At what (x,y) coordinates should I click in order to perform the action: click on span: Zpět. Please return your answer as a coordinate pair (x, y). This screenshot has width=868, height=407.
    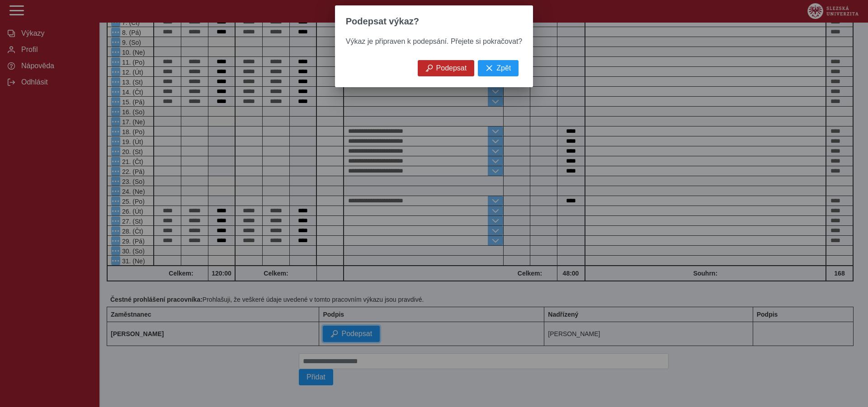
    Looking at the image, I should click on (503, 68).